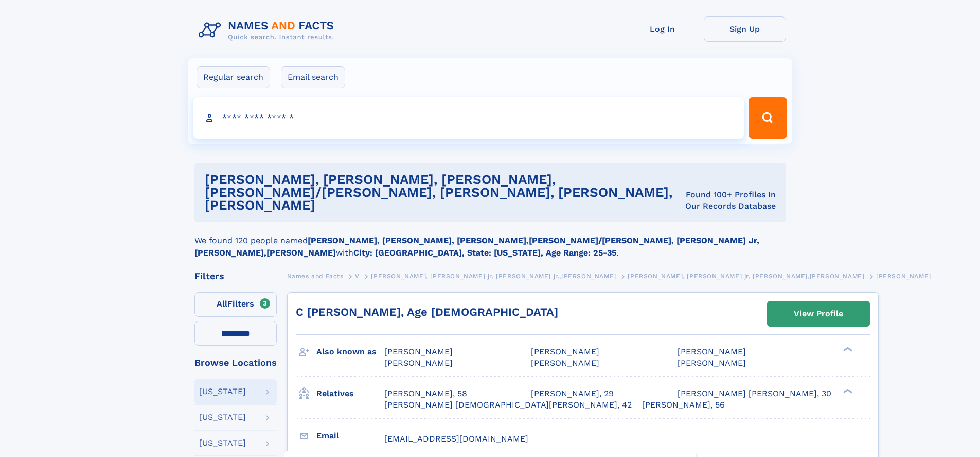 Image resolution: width=980 pixels, height=457 pixels. Describe the element at coordinates (357, 275) in the screenshot. I see `a: V` at that location.